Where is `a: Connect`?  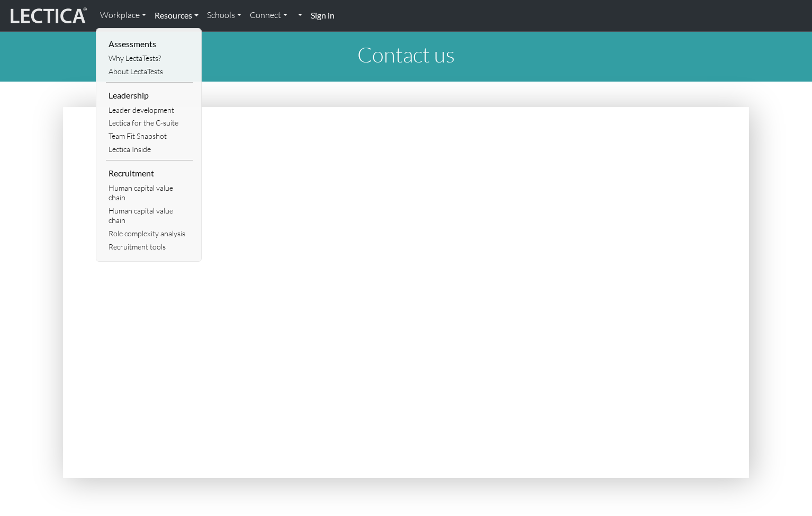
a: Connect is located at coordinates (268, 15).